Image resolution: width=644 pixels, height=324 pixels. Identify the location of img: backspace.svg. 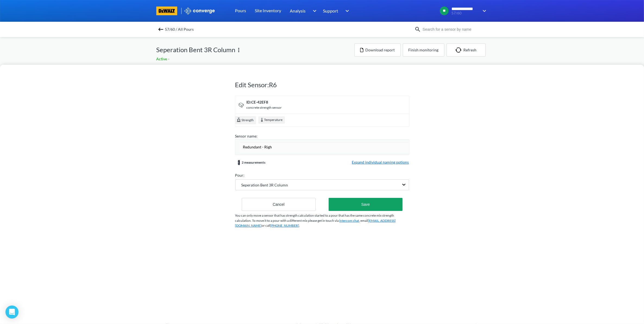
(160, 30).